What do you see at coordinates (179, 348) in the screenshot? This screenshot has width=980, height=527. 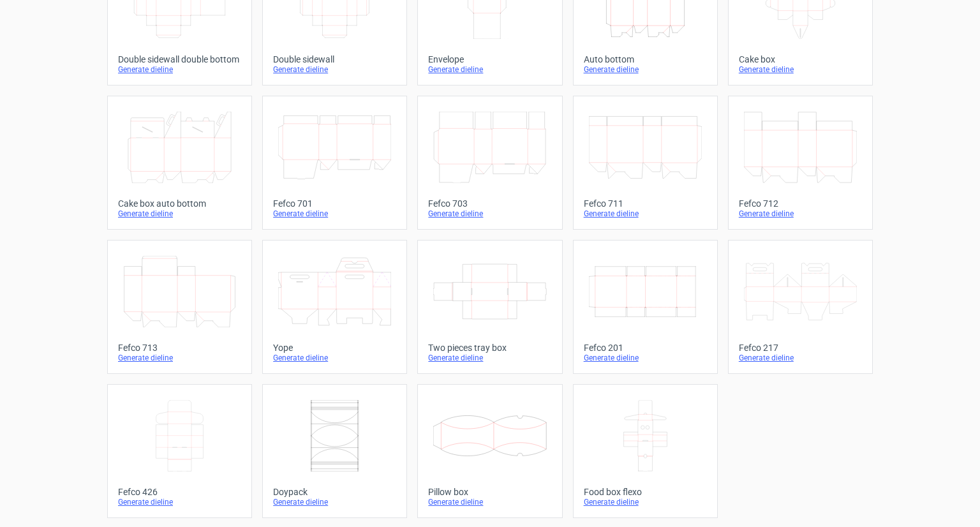 I see `div: Fefco 713` at bounding box center [179, 348].